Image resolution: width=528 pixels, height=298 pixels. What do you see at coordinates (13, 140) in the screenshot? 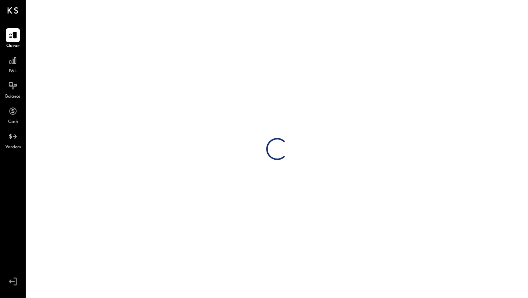
I see `a: Vendors` at bounding box center [13, 140].